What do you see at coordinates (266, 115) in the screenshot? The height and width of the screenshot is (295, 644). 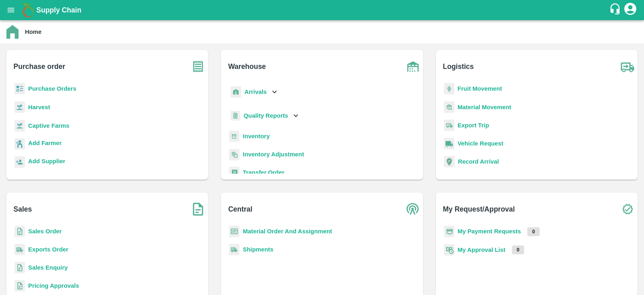 I see `b: Quality Reports` at bounding box center [266, 115].